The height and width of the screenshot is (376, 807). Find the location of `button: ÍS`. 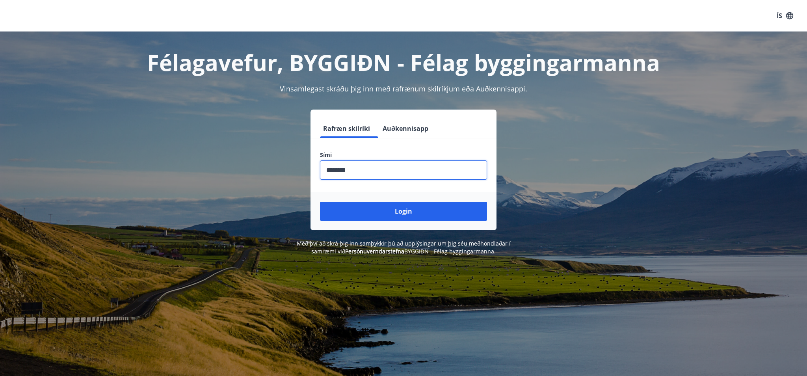

button: ÍS is located at coordinates (785, 16).